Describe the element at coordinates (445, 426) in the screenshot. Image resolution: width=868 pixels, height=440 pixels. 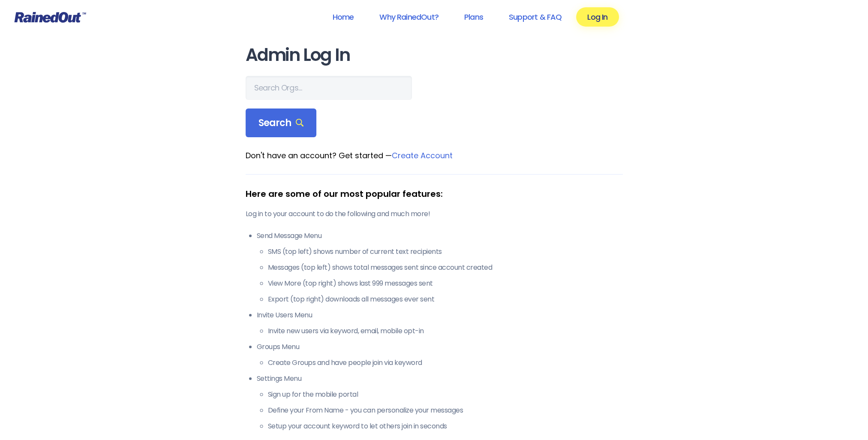
I see `li: Setup your account keyword to let others join in seconds` at that location.